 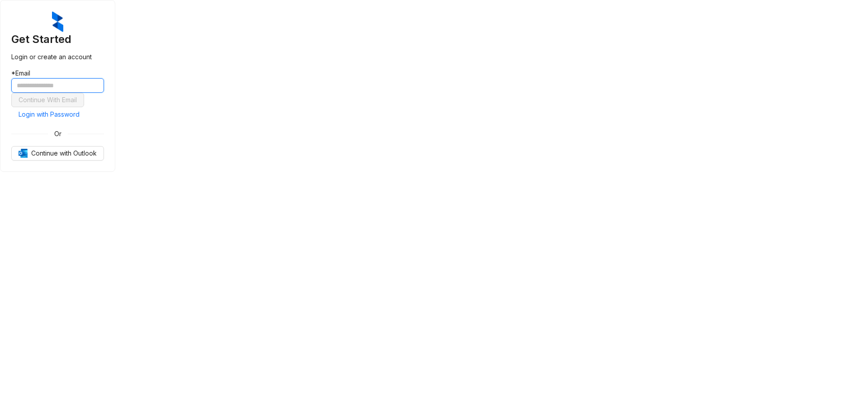 I want to click on span: Login with Password, so click(x=49, y=115).